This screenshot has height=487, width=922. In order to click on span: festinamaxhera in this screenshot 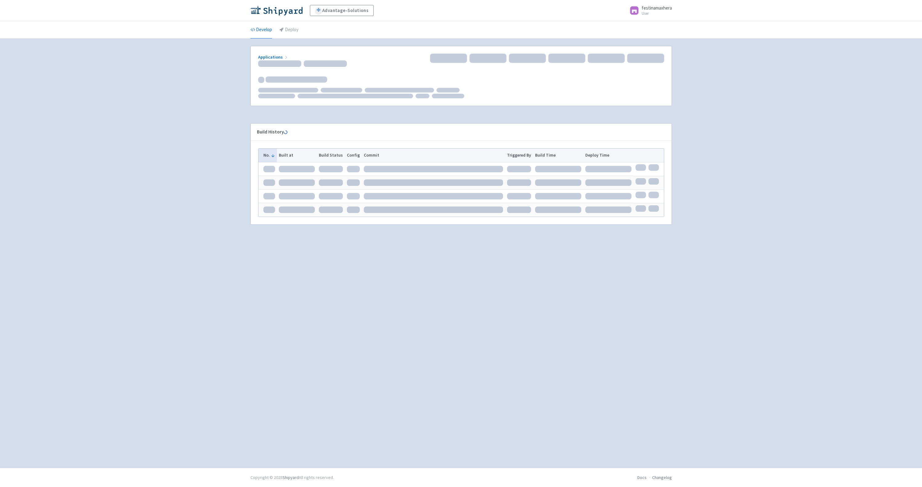, I will do `click(657, 8)`.